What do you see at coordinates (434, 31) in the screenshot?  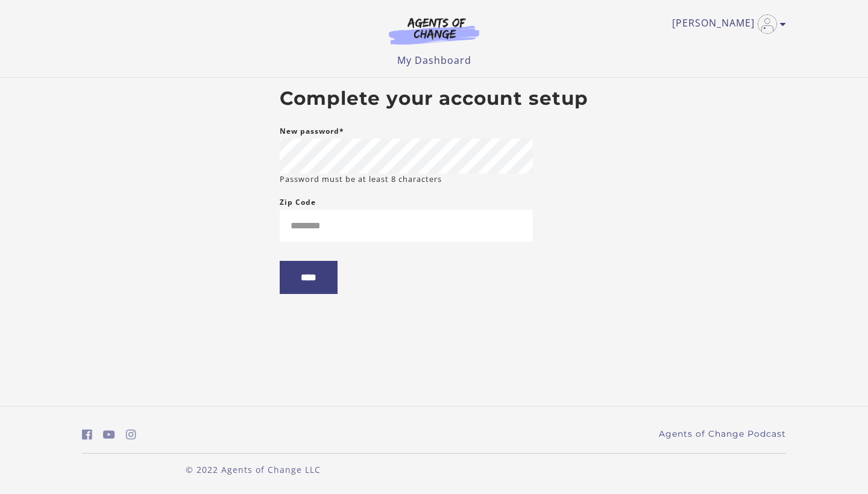 I see `img: Agents of Change Logo` at bounding box center [434, 31].